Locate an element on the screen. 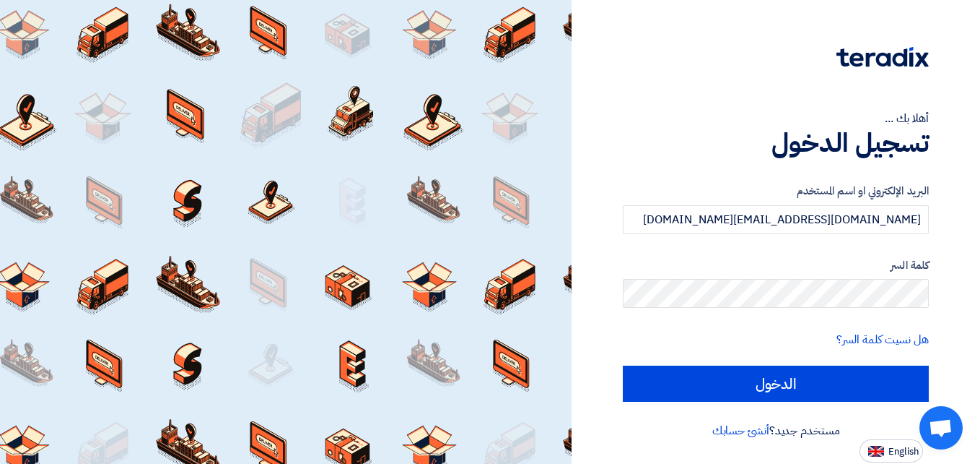 The width and height of the screenshot is (980, 464). img: en-US.png is located at coordinates (876, 451).